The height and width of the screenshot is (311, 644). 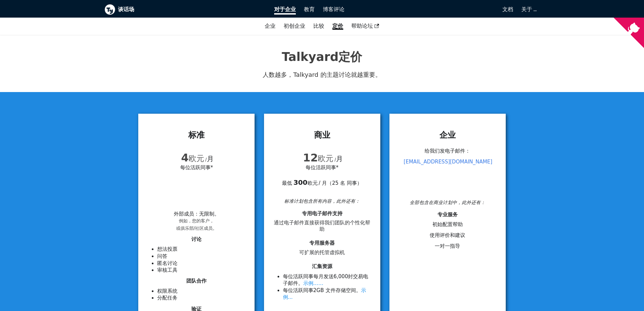 What do you see at coordinates (338, 26) in the screenshot?
I see `a: 定价` at bounding box center [338, 26].